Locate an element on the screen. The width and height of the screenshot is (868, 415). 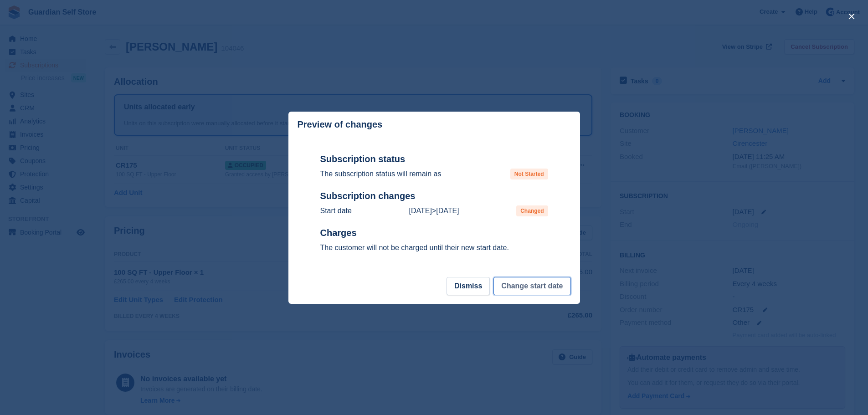
p: Start date is located at coordinates (336, 211).